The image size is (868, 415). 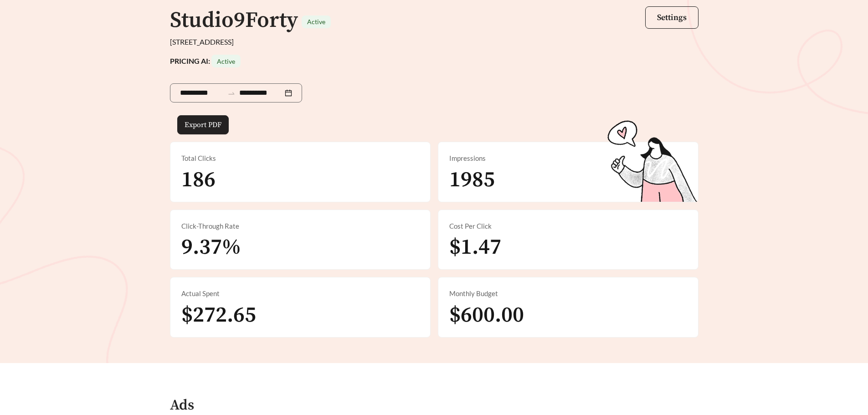 I want to click on span: Settings, so click(x=672, y=17).